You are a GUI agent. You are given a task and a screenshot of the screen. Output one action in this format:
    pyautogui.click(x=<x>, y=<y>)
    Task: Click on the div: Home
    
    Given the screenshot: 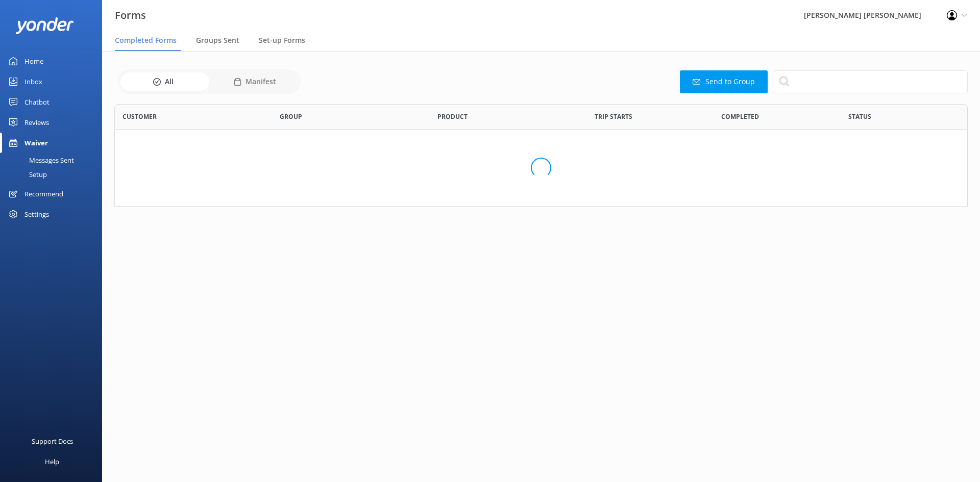 What is the action you would take?
    pyautogui.click(x=34, y=61)
    